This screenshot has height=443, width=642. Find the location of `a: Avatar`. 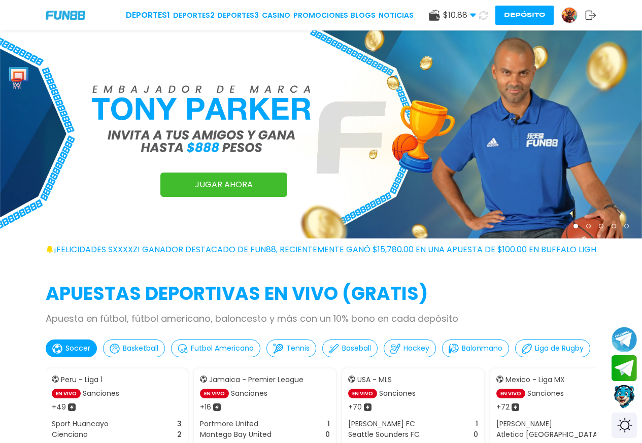

a: Avatar is located at coordinates (573, 15).